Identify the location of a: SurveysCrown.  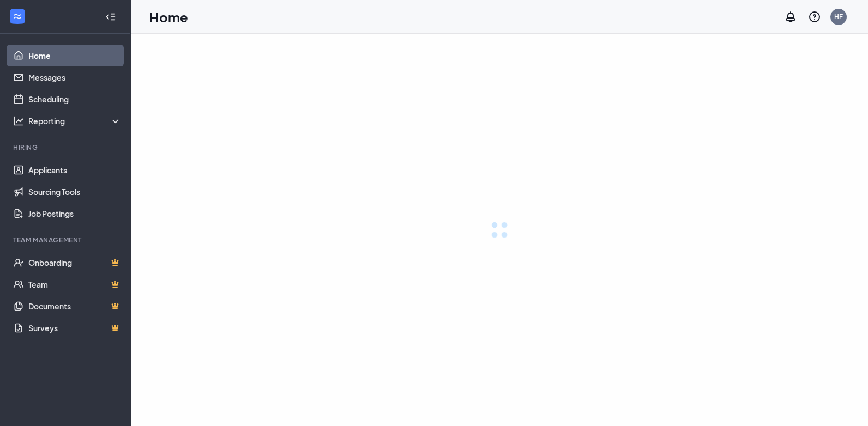
(75, 328).